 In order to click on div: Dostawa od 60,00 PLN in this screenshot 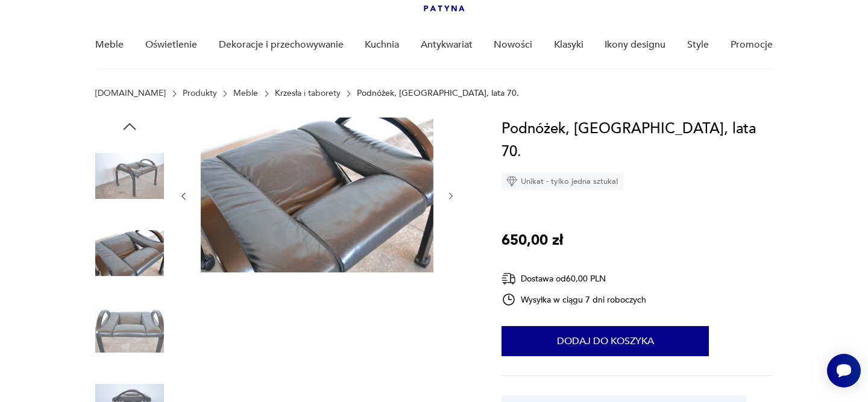, I will do `click(574, 279)`.